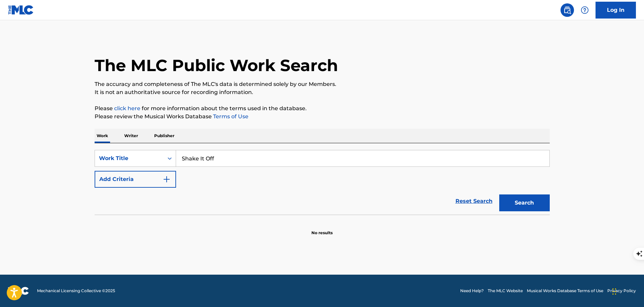 The height and width of the screenshot is (307, 644). What do you see at coordinates (627, 291) in the screenshot?
I see `div: Chat Widget` at bounding box center [627, 291].